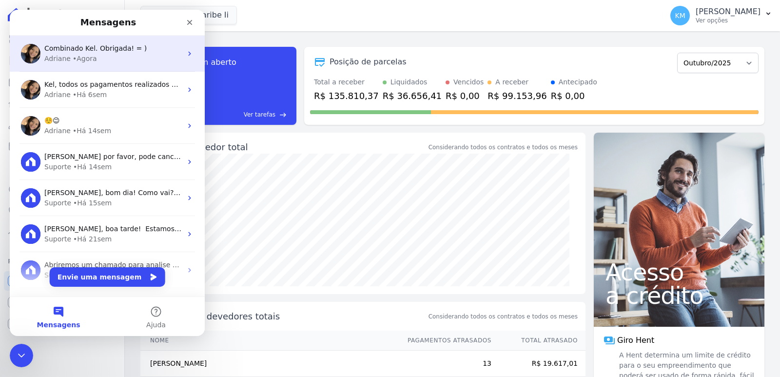 The image size is (780, 377). I want to click on div: R$ 135.810,37, so click(346, 96).